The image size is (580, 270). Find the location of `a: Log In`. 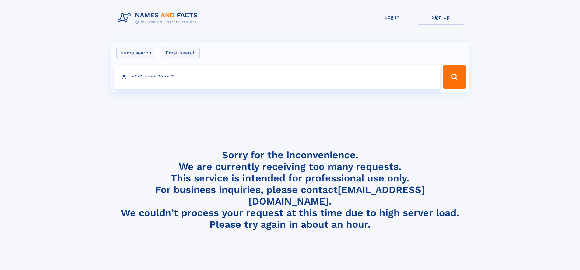

a: Log In is located at coordinates (392, 17).